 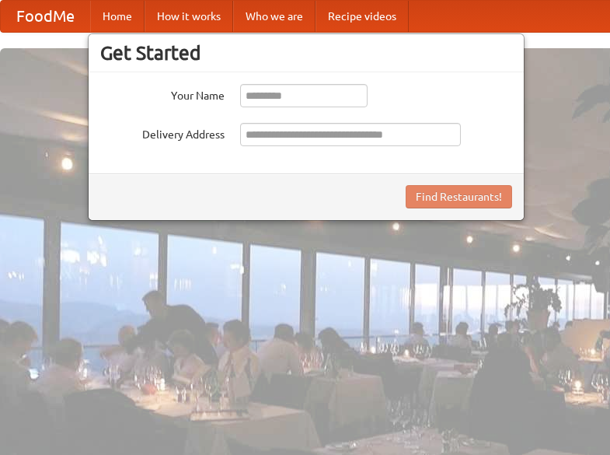 What do you see at coordinates (45, 16) in the screenshot?
I see `a: FoodMe` at bounding box center [45, 16].